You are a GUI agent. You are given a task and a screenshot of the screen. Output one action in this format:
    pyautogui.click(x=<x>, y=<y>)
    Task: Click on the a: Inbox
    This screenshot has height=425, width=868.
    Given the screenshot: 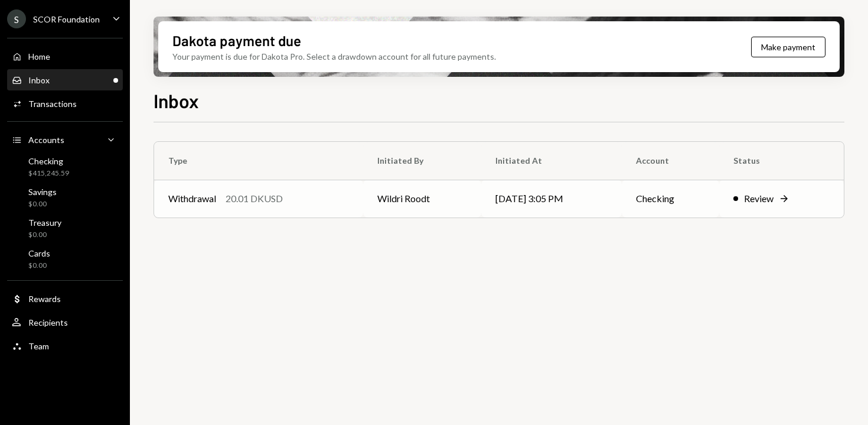 What is the action you would take?
    pyautogui.click(x=65, y=80)
    